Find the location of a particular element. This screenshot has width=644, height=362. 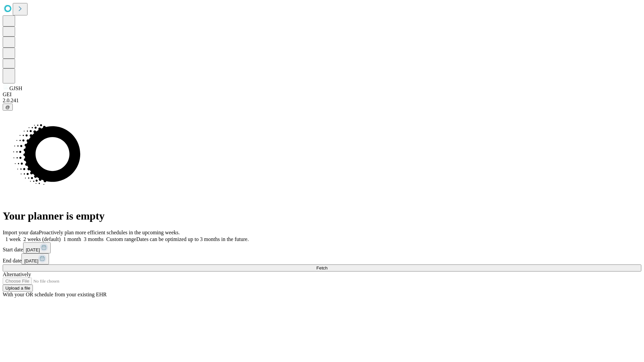

span: 2 weeks (default) is located at coordinates (42, 239).